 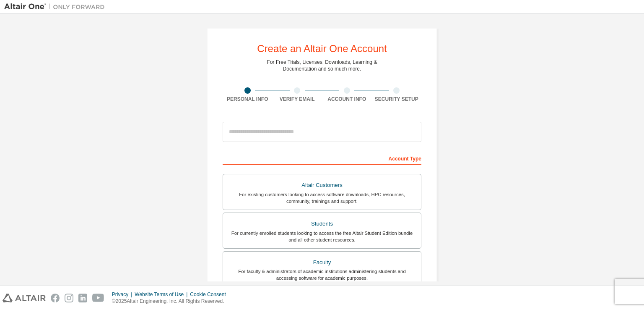 What do you see at coordinates (68, 297) in the screenshot?
I see `img: instagram.svg` at bounding box center [68, 297].